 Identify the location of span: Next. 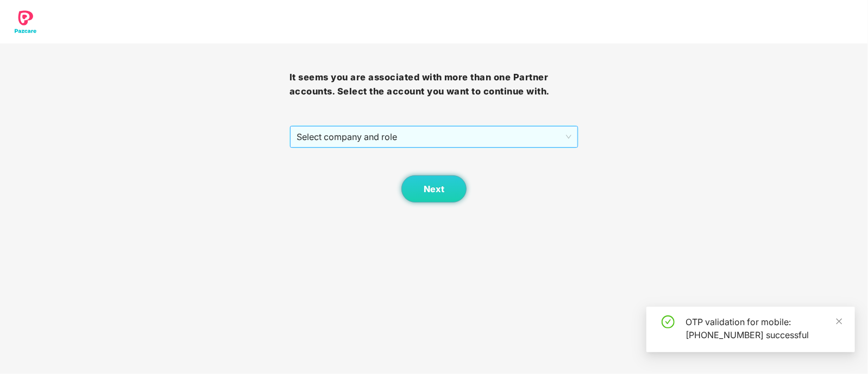
(434, 189).